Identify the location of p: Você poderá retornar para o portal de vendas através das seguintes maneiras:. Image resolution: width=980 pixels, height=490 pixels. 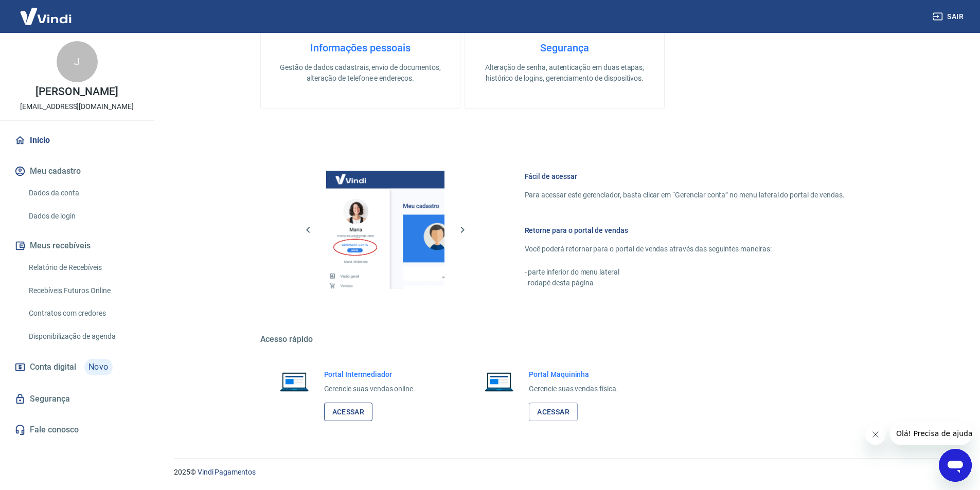
(685, 249).